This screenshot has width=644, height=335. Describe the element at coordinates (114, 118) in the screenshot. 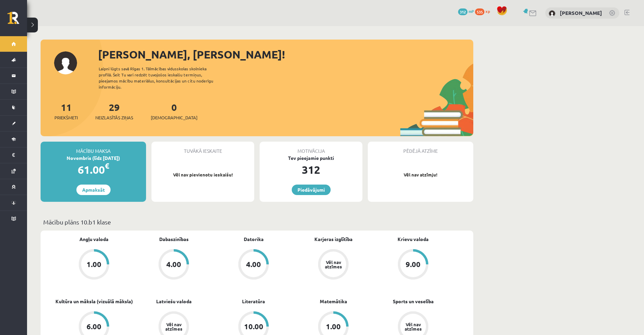

I see `span: Neizlasītās ziņas` at that location.